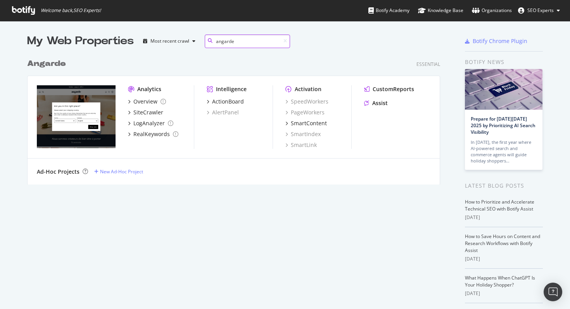 The image size is (570, 309). Describe the element at coordinates (223, 113) in the screenshot. I see `a: AlertPanel` at that location.